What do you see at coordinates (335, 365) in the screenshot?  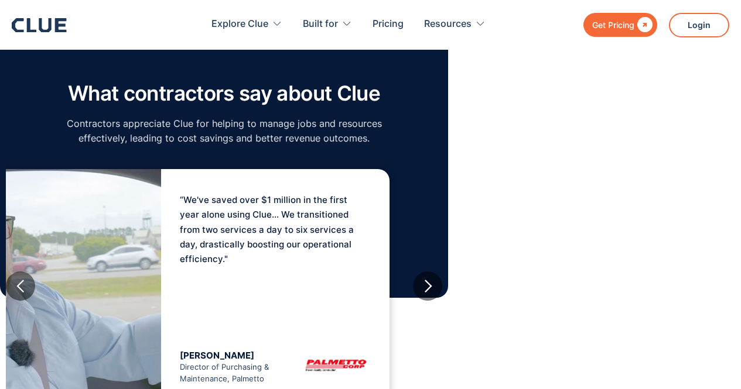 I see `img: Palmetto corp logo with black background` at bounding box center [335, 365].